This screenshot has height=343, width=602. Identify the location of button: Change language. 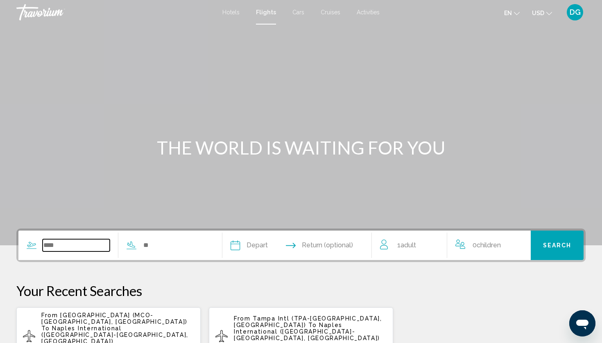
(512, 13).